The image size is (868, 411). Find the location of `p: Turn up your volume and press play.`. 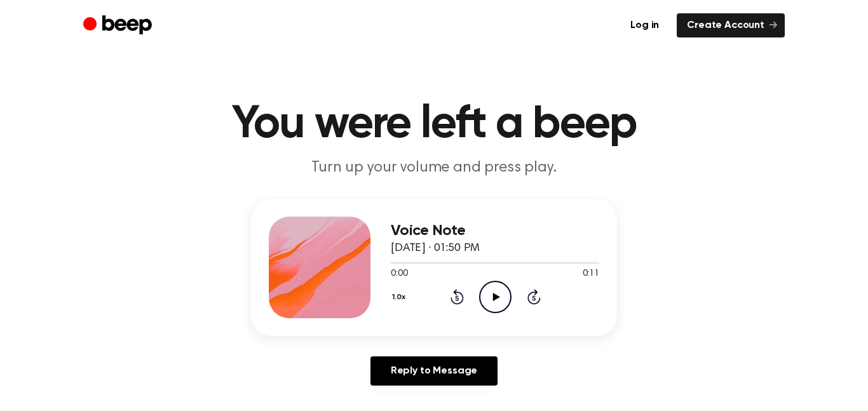

p: Turn up your volume and press play. is located at coordinates (434, 168).